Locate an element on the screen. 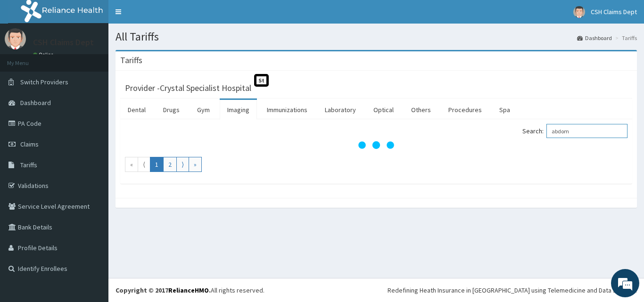 This screenshot has width=644, height=302. h3: Provider - Crystal Specialist Hospital is located at coordinates (188, 88).